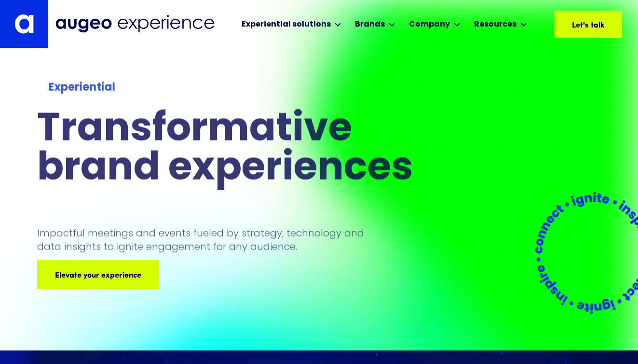 The image size is (638, 364). What do you see at coordinates (24, 24) in the screenshot?
I see `img: Augeo's "a" monogram decorative logo in white.` at bounding box center [24, 24].